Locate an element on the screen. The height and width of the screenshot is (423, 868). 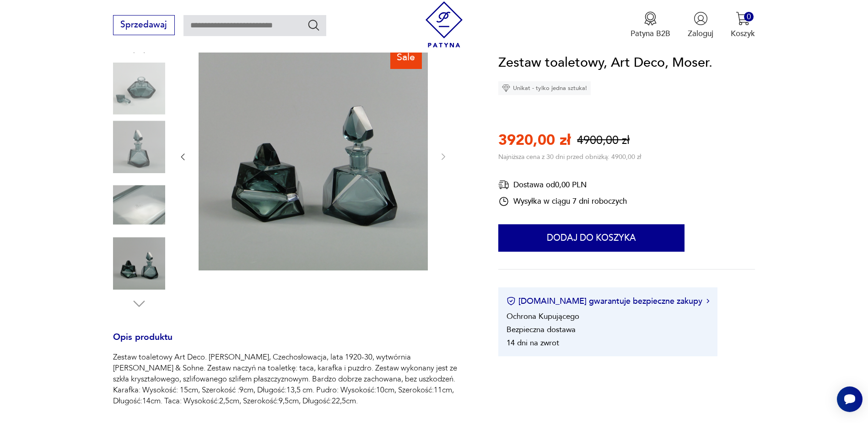
a: Ikona medaluPatyna B2B is located at coordinates (650, 25).